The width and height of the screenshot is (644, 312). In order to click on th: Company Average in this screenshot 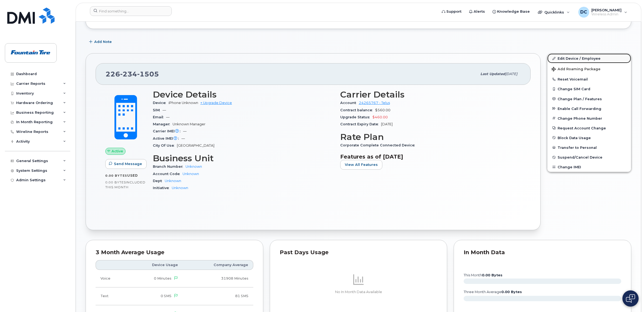, I will do `click(218, 265)`.